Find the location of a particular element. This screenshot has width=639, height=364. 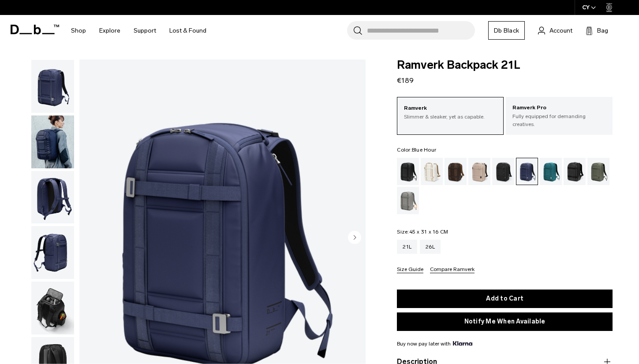

a: Espresso is located at coordinates (456, 171).